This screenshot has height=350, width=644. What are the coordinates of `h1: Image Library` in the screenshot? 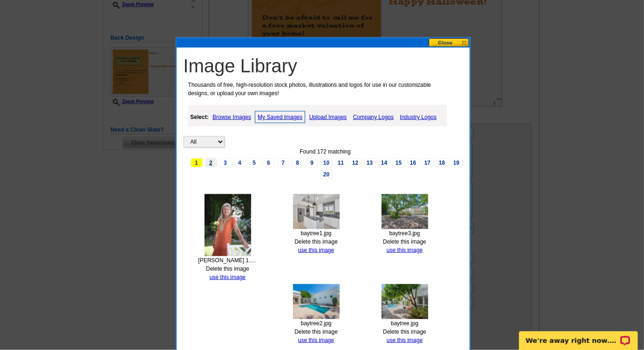 It's located at (325, 66).